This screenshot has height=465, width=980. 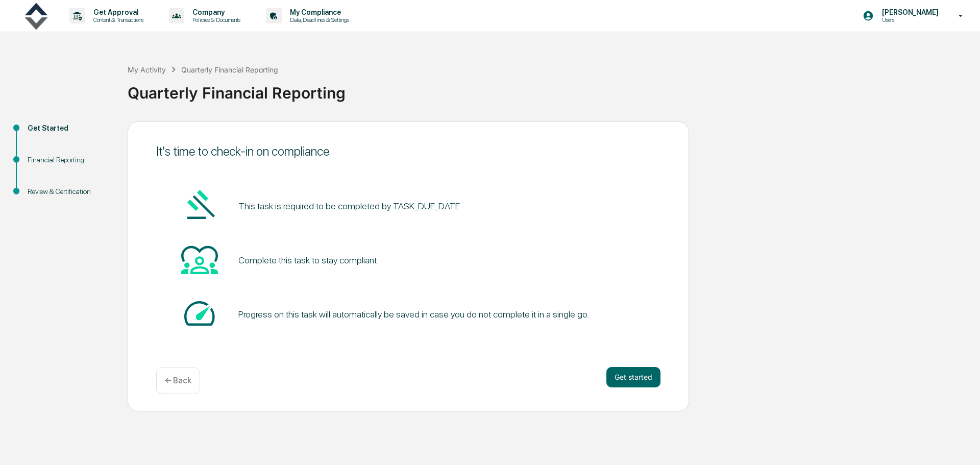 What do you see at coordinates (408, 151) in the screenshot?
I see `div: It's time to check-in on compliance` at bounding box center [408, 151].